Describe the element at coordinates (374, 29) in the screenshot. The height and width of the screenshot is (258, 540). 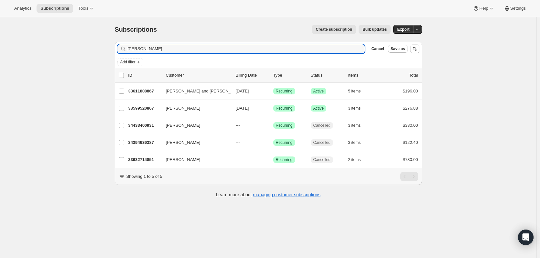
I see `span: Bulk updates` at that location.